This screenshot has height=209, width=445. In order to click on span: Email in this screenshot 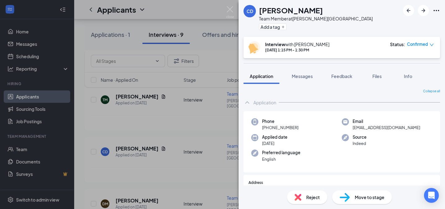, I will do `click(386, 121)`.